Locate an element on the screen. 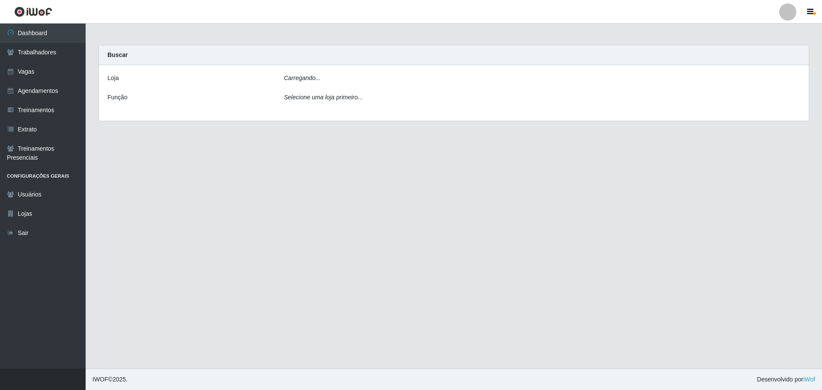 This screenshot has width=822, height=390. i: Selecione uma loja primeiro... is located at coordinates (323, 97).